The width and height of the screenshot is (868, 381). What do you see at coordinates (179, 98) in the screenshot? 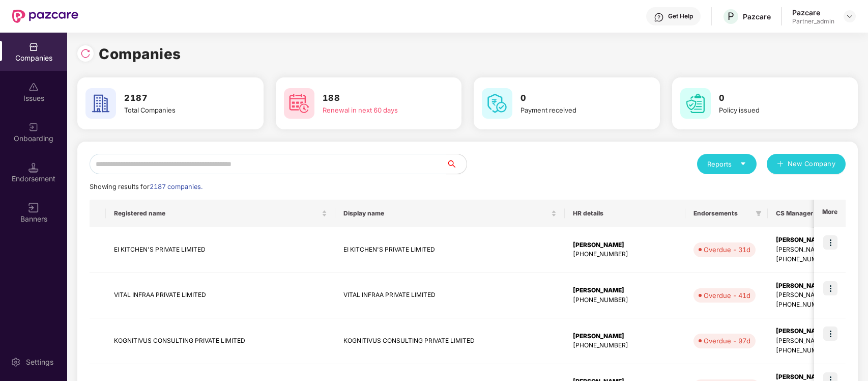
I see `h3: 2187` at bounding box center [179, 98].